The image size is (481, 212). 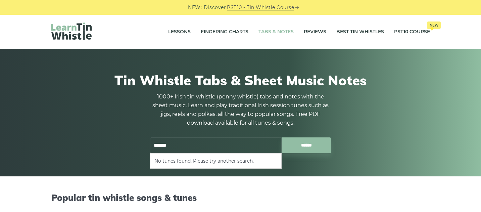 I want to click on a: PST10 CourseNew, so click(x=412, y=32).